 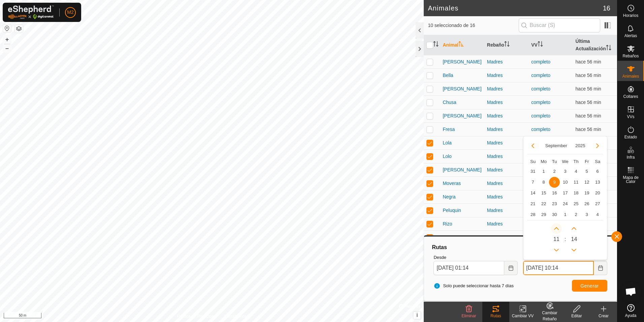 What do you see at coordinates (631, 76) in the screenshot?
I see `span: Animales` at bounding box center [631, 76].